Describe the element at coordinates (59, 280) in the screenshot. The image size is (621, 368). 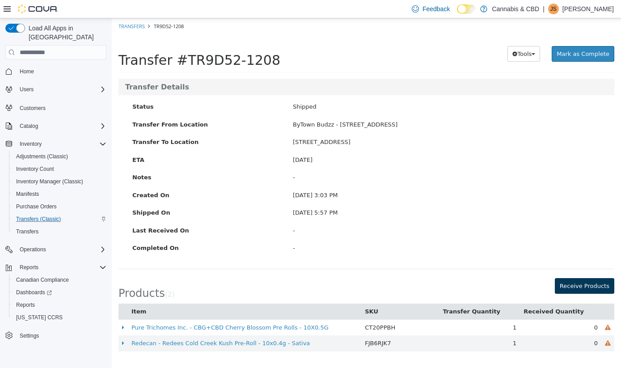
I see `span: Canadian Compliance` at that location.